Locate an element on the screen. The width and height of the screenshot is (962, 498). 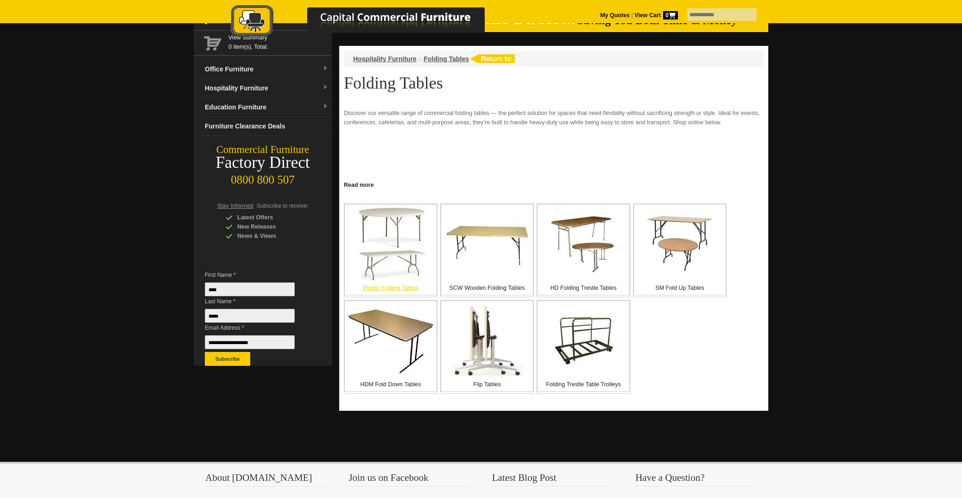
a: Flip Tables Flip Tables is located at coordinates (487, 347).